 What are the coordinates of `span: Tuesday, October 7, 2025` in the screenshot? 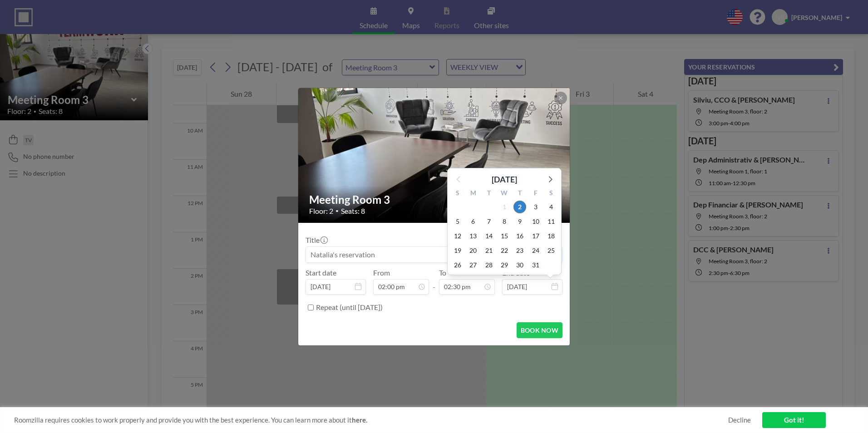 It's located at (489, 221).